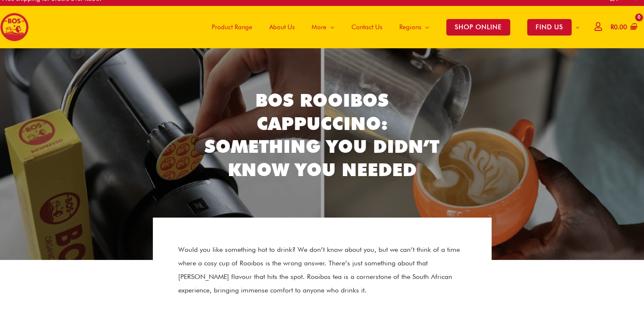 This screenshot has height=309, width=644. What do you see at coordinates (612, 27) in the screenshot?
I see `span: R` at bounding box center [612, 27].